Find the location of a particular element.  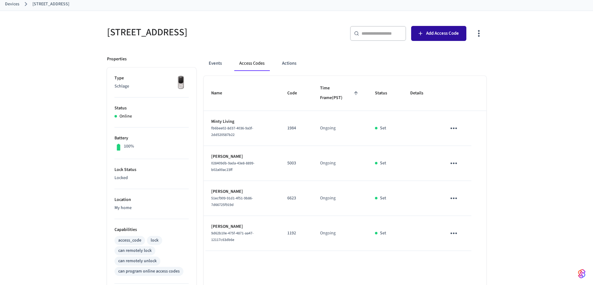

img: SeamLogoGradient.69752ec5.svg is located at coordinates (582, 273).